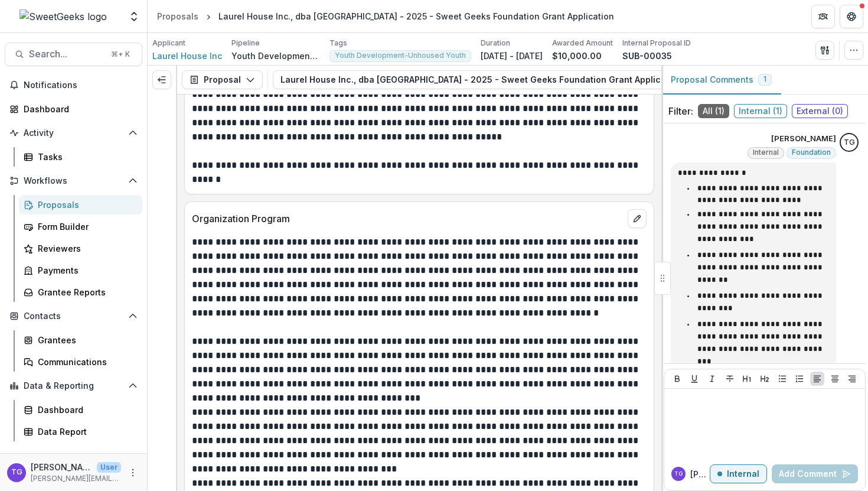 The image size is (868, 491). Describe the element at coordinates (800, 379) in the screenshot. I see `button: Ordered List` at that location.